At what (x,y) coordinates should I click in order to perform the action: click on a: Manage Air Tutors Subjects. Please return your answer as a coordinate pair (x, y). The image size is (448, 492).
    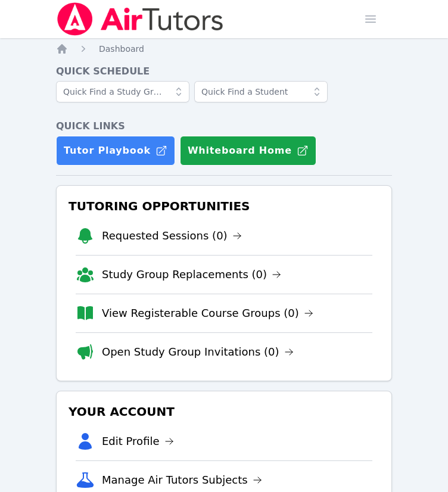
    Looking at the image, I should click on (182, 480).